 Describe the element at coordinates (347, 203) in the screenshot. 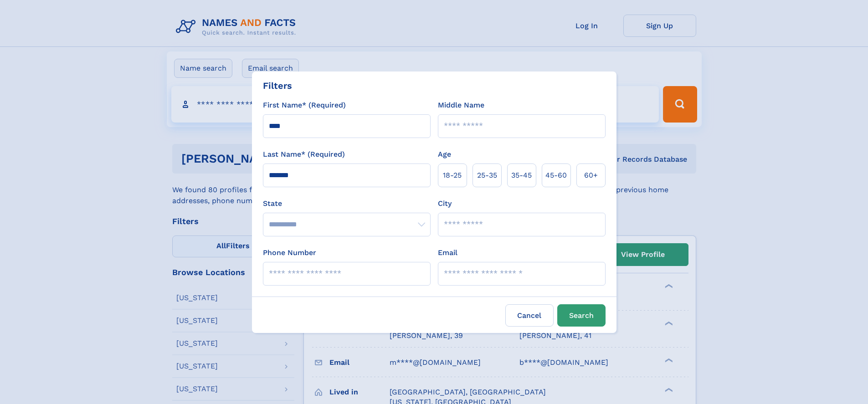

I see `label: State` at that location.